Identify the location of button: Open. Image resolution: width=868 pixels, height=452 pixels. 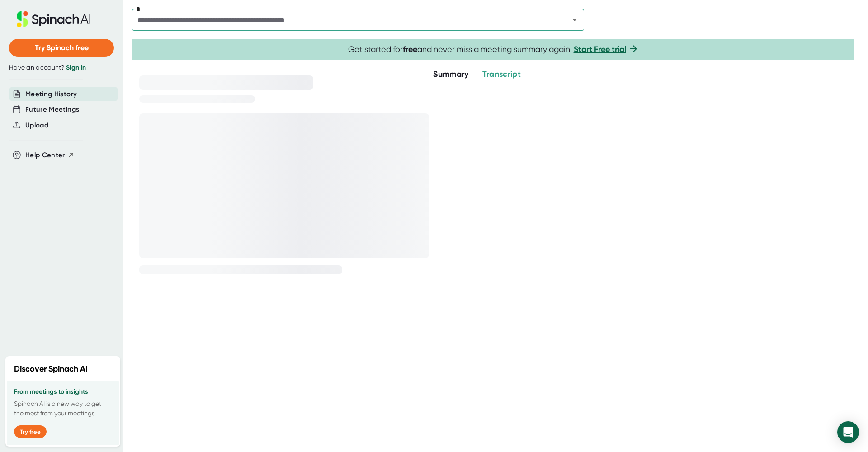
(574, 20).